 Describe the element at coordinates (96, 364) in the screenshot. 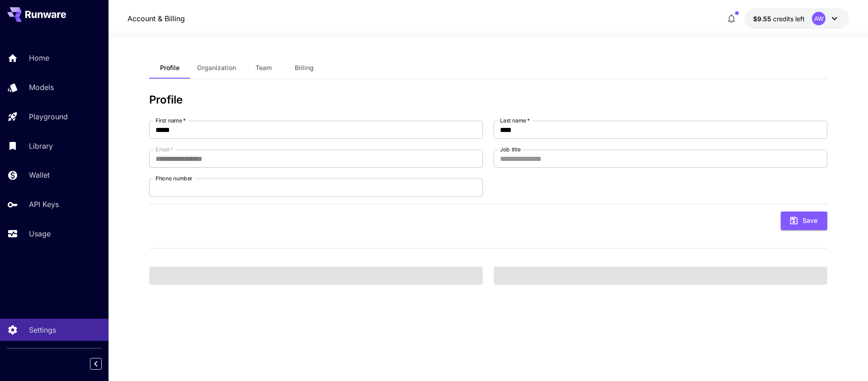

I see `button: Collapse sidebar` at that location.